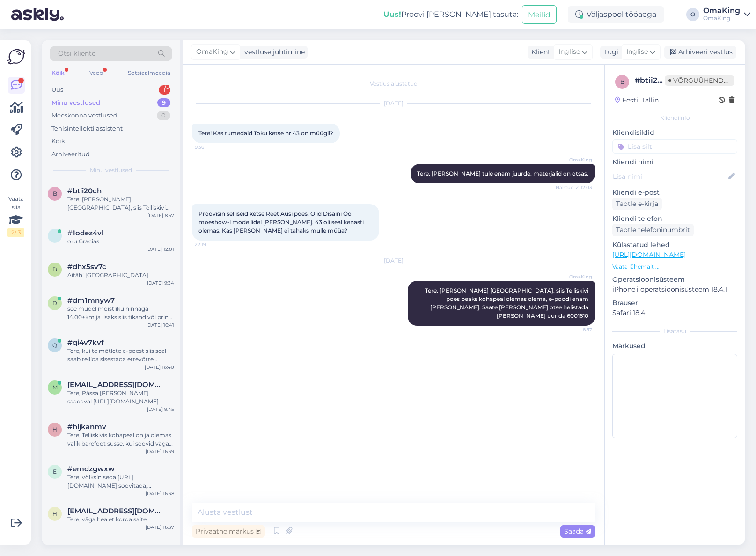  What do you see at coordinates (18, 232) in the screenshot?
I see `font: / 3` at bounding box center [18, 232].